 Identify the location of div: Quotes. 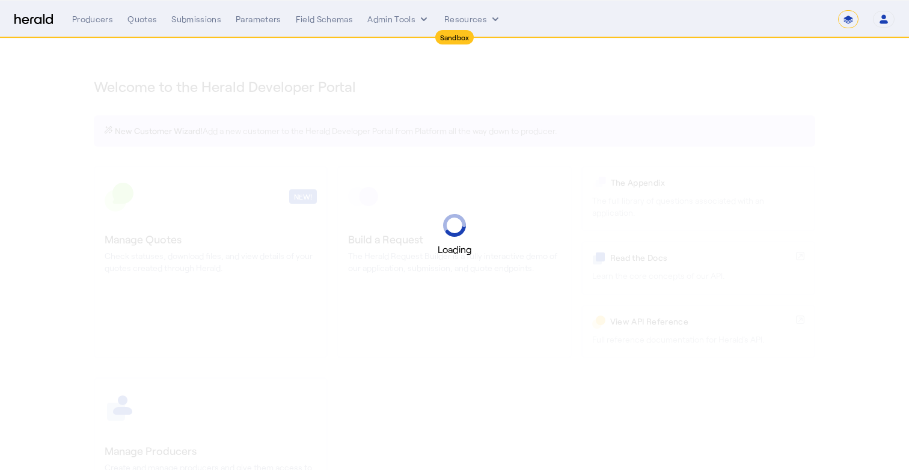
(142, 19).